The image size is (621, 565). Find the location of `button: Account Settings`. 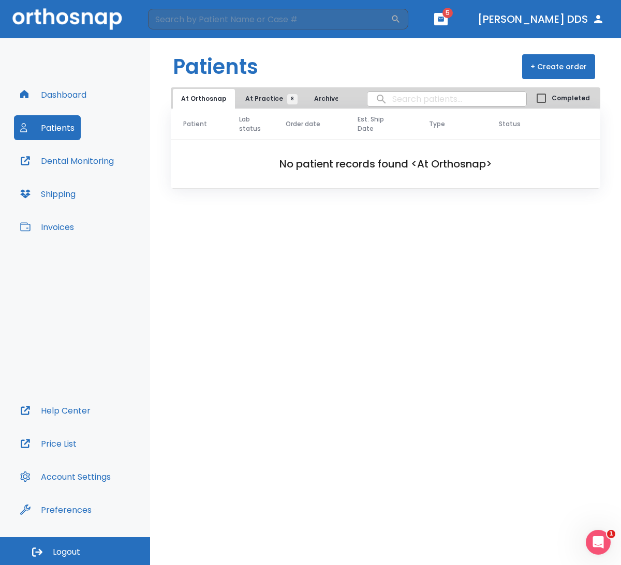

button: Account Settings is located at coordinates (65, 477).